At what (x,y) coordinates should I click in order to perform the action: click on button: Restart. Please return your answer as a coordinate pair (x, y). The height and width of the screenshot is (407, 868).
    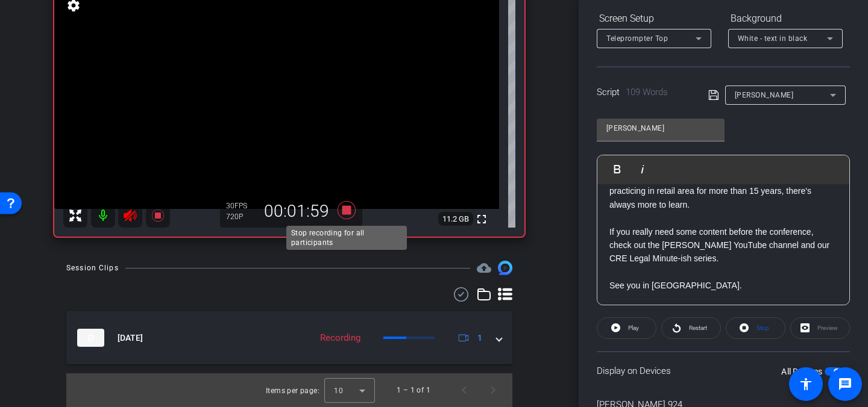
    Looking at the image, I should click on (690, 328).